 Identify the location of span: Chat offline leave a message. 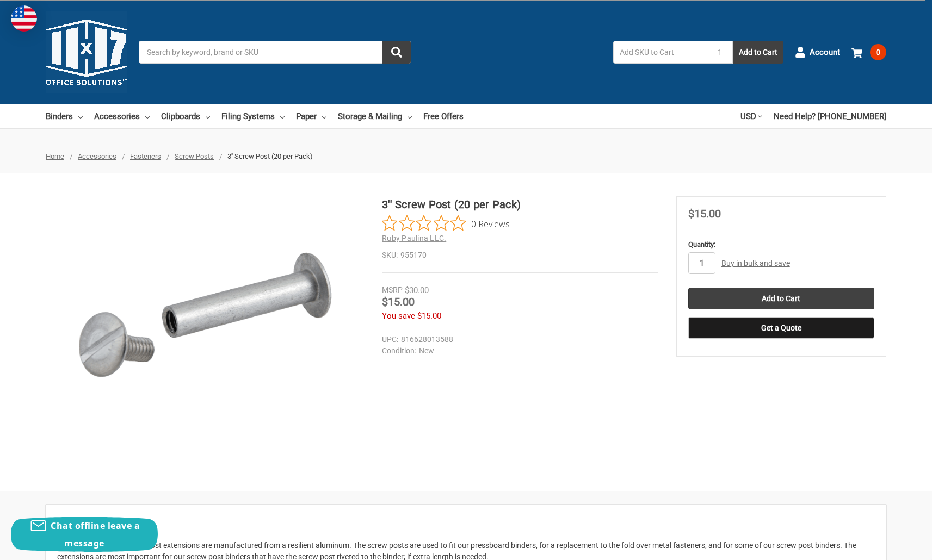
(95, 534).